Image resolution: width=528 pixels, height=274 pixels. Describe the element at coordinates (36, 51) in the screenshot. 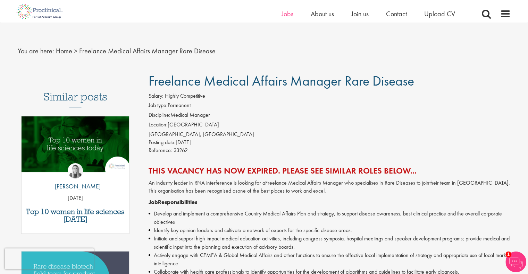

I see `span: You are here:` at that location.